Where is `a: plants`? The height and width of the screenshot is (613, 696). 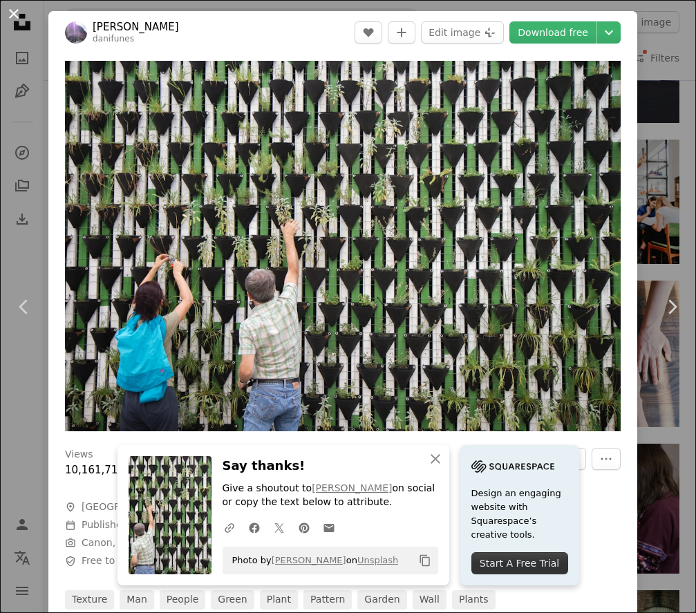
a: plants is located at coordinates (473, 600).